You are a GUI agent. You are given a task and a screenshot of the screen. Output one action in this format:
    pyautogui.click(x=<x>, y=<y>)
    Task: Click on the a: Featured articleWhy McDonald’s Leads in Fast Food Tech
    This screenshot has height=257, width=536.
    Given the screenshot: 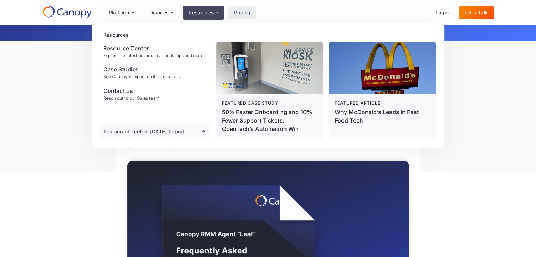 What is the action you would take?
    pyautogui.click(x=383, y=90)
    